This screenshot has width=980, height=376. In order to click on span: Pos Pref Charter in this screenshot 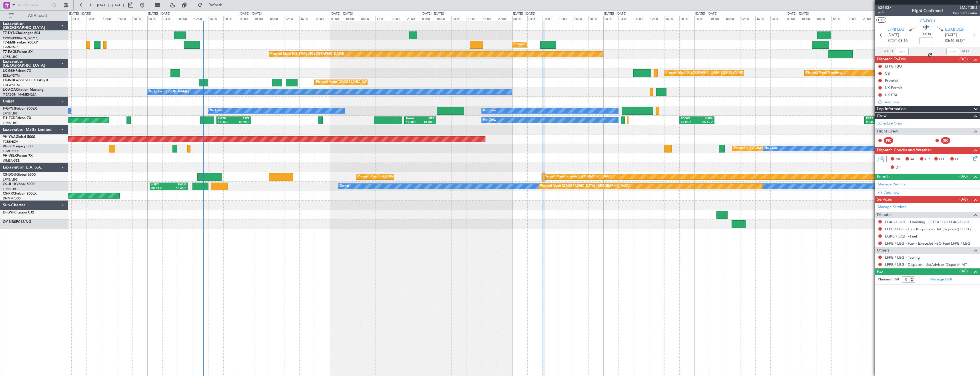, I will do `click(965, 13)`.